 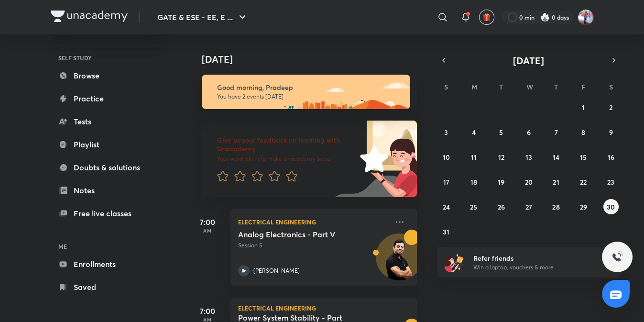 What do you see at coordinates (446, 232) in the screenshot?
I see `button: August 31, 2025` at bounding box center [446, 232].